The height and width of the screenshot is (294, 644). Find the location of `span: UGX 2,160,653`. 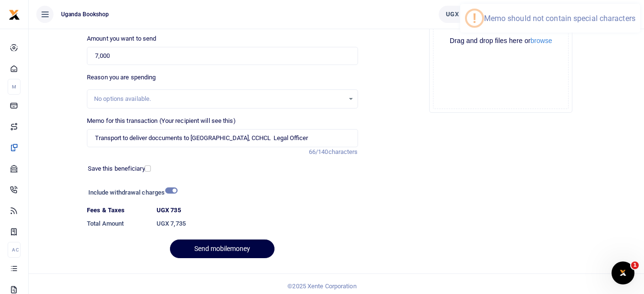

span: UGX 2,160,653 is located at coordinates (467, 14).